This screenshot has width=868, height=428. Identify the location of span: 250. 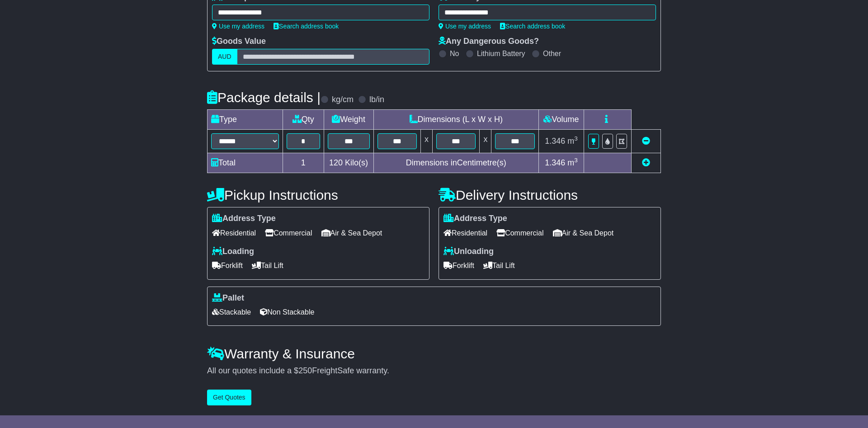
(305, 371).